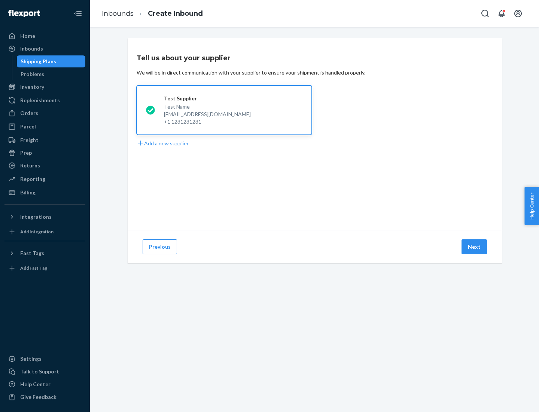 The width and height of the screenshot is (539, 412). I want to click on a: Shipping Plans, so click(51, 61).